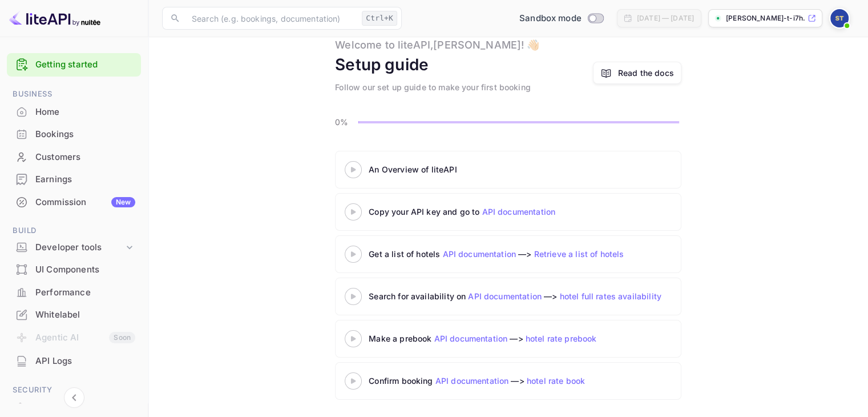  I want to click on span: Security, so click(74, 390).